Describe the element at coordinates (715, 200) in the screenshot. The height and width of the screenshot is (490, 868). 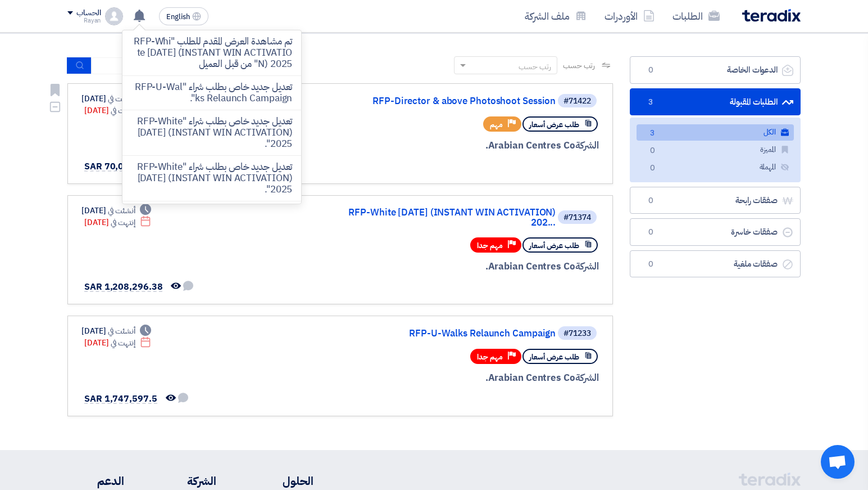
I see `a: صفقات رابحة0` at that location.